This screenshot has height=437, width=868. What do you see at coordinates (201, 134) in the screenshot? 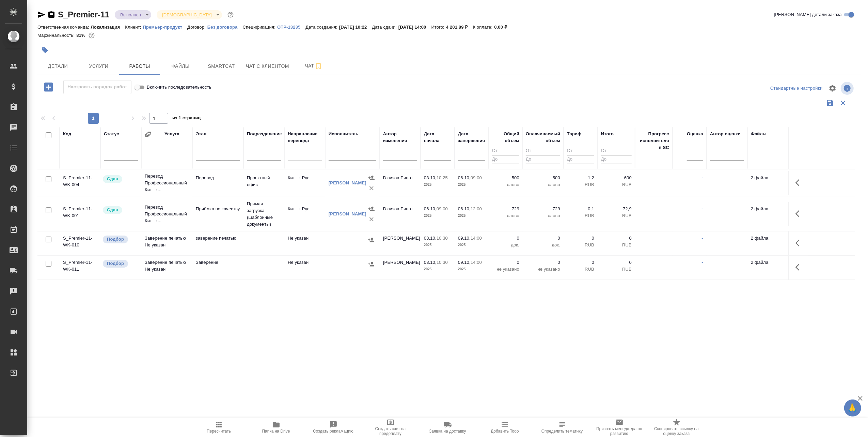
I see `div: Этап` at bounding box center [201, 134].